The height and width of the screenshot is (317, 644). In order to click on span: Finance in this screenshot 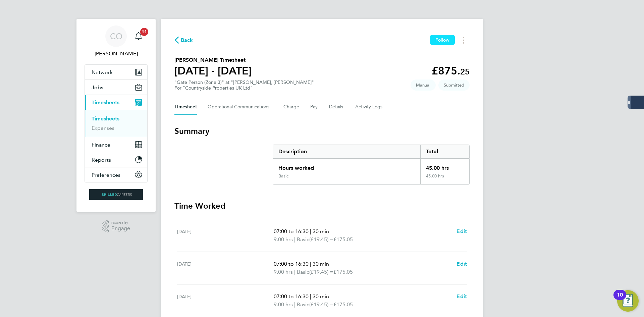, I will do `click(101, 145)`.